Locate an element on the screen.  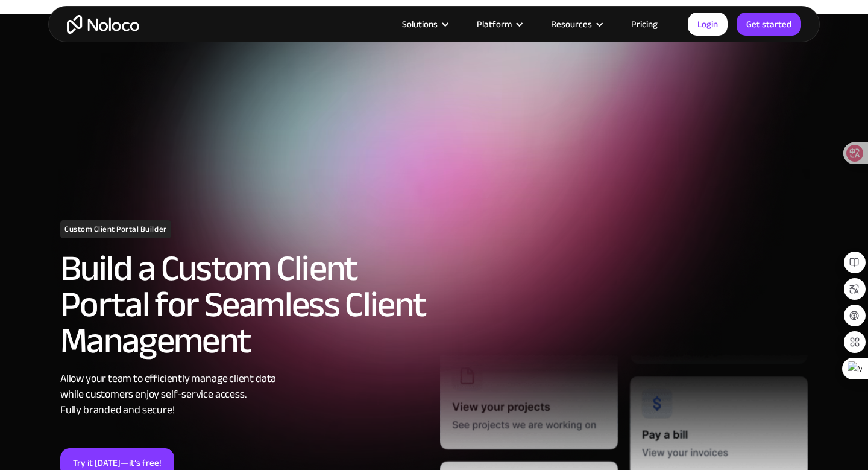
a: home is located at coordinates (103, 24).